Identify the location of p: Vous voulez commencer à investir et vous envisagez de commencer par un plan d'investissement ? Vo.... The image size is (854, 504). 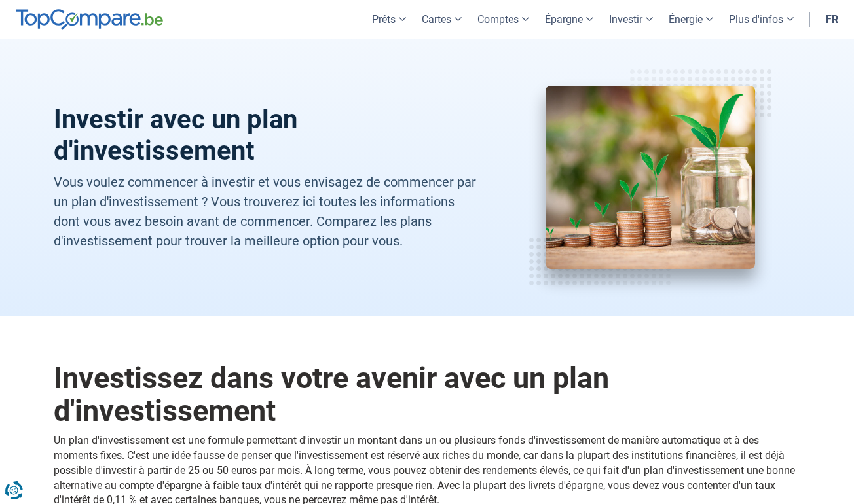
(267, 211).